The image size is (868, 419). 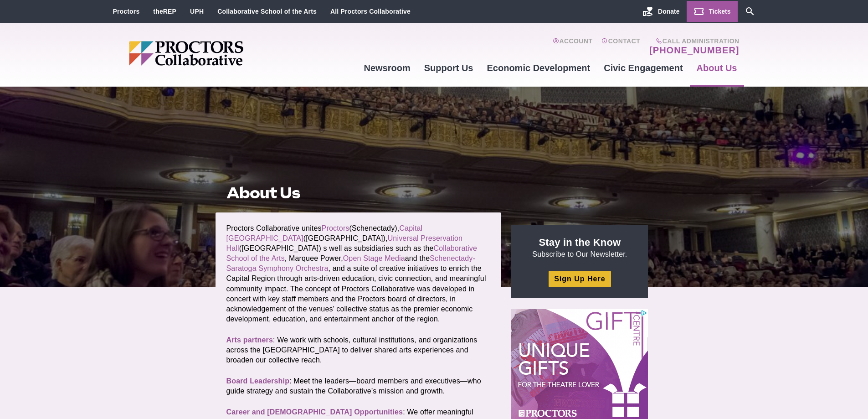 What do you see at coordinates (717, 68) in the screenshot?
I see `a: About Us` at bounding box center [717, 68].